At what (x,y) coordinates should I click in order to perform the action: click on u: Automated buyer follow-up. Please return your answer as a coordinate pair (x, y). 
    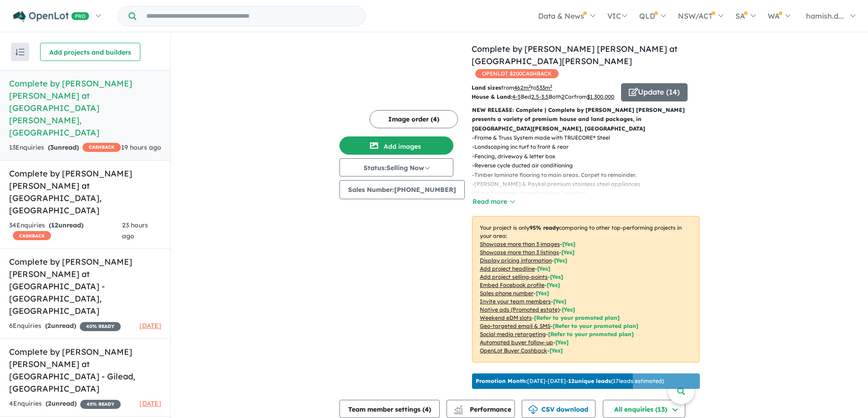
    Looking at the image, I should click on (516, 343).